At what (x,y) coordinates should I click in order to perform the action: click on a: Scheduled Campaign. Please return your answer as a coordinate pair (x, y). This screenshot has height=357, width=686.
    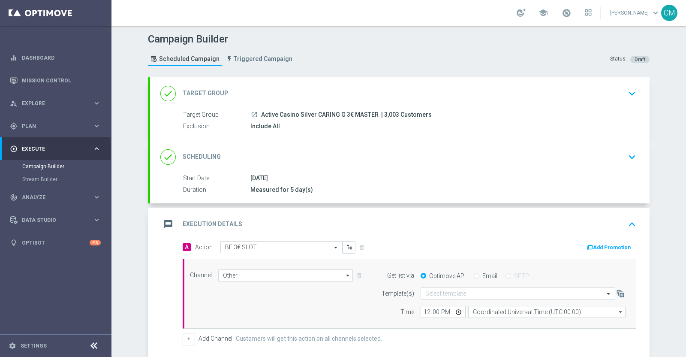
    Looking at the image, I should click on (185, 59).